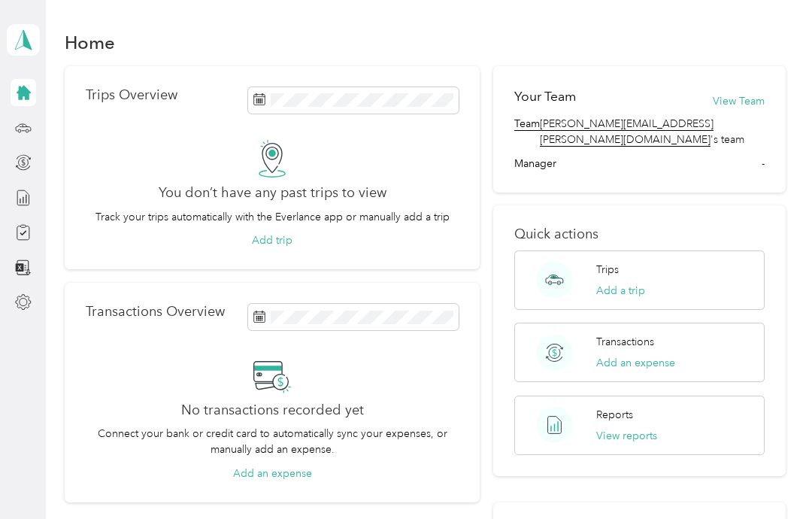  I want to click on p: Reports, so click(614, 414).